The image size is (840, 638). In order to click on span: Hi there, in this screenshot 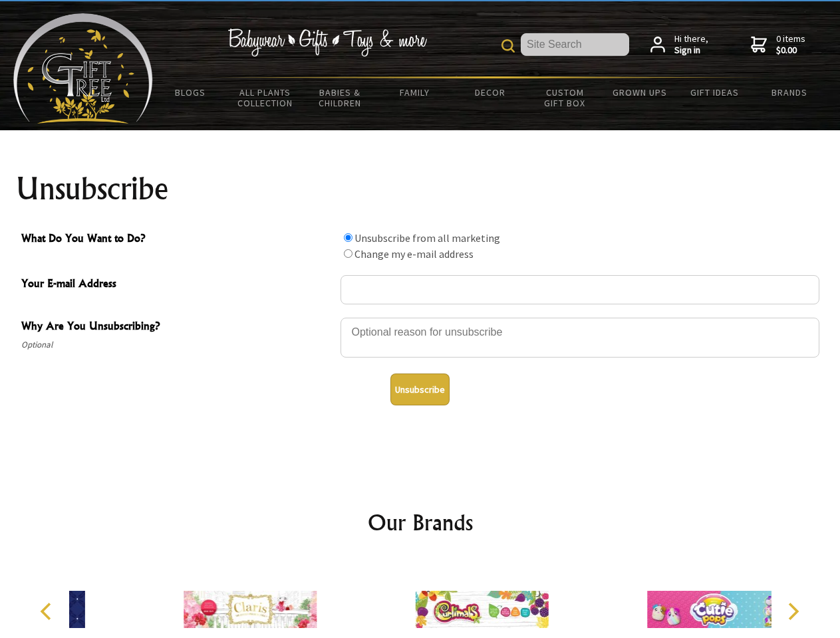, I will do `click(691, 44)`.